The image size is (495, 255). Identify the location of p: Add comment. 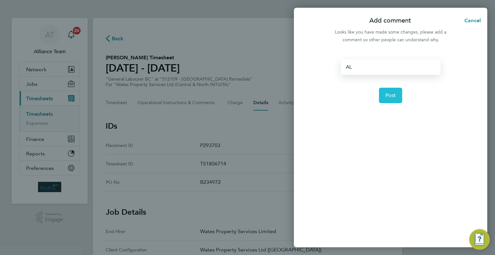
(390, 21).